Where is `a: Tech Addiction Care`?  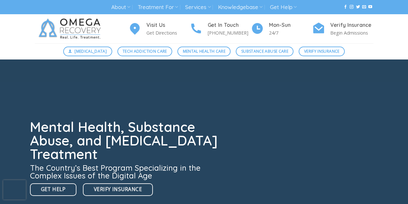
a: Tech Addiction Care is located at coordinates (145, 51).